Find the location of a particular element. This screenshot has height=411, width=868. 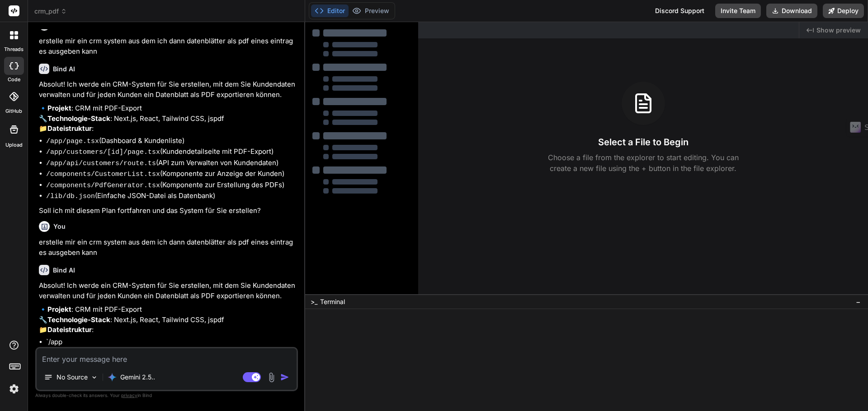

li: (Kundendetailseite mit PDF-Export) is located at coordinates (171, 152).